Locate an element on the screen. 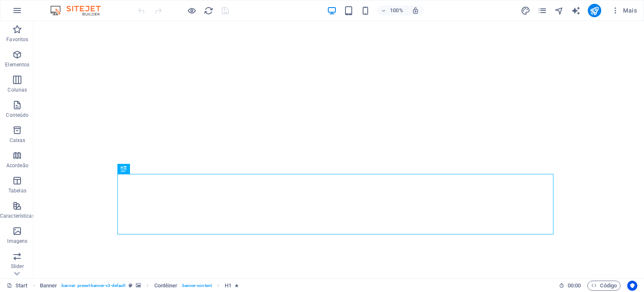 The image size is (644, 292). span: . banner .preset-banner-v3-default is located at coordinates (92, 286).